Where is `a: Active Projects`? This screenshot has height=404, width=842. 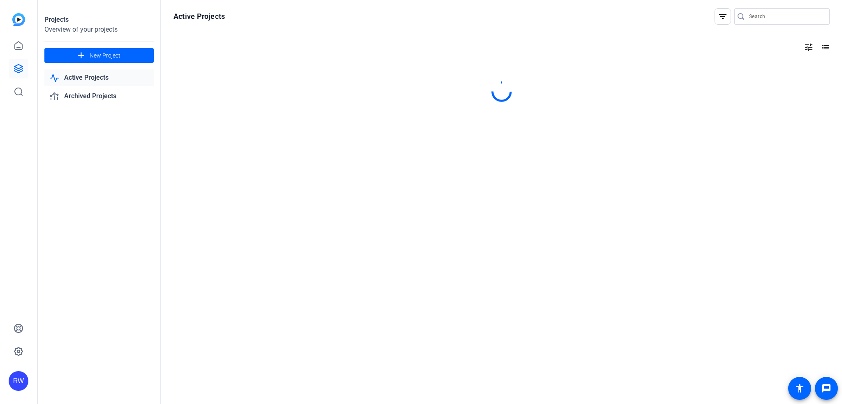 a: Active Projects is located at coordinates (99, 78).